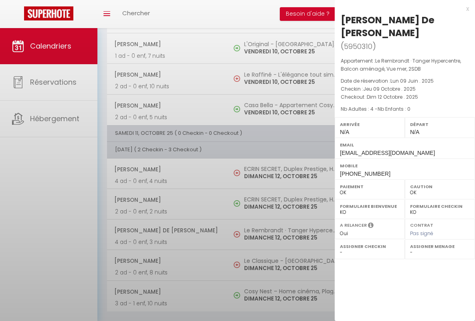 This screenshot has height=321, width=475. I want to click on label: A relancer, so click(353, 225).